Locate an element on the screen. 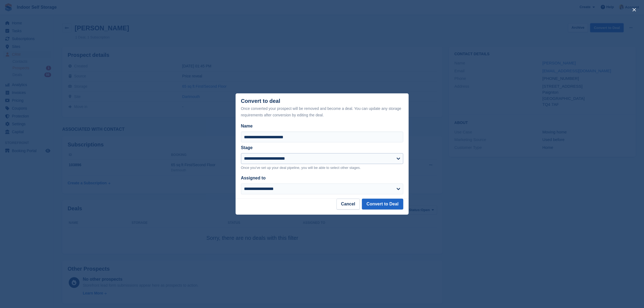 Image resolution: width=644 pixels, height=308 pixels. p: Once you've set up your deal pipeline, you will be able to select other stages. is located at coordinates (322, 168).